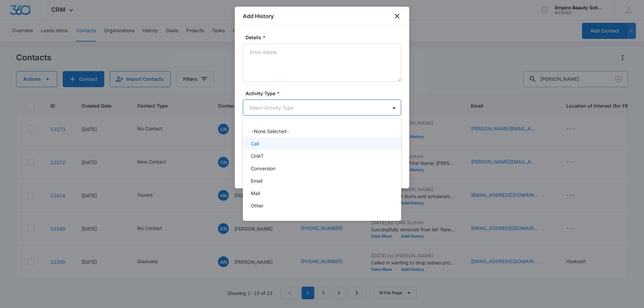 This screenshot has height=308, width=644. I want to click on p: CHAT, so click(257, 156).